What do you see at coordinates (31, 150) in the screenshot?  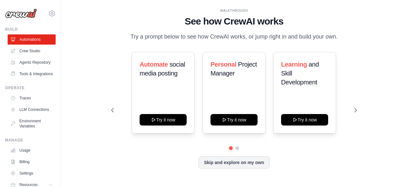 I see `a: Usage` at bounding box center [31, 150].